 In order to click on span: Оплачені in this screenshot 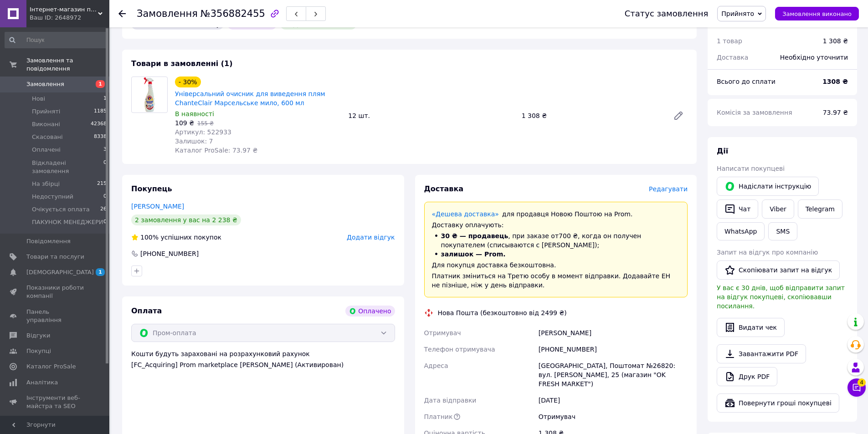, I will do `click(46, 150)`.